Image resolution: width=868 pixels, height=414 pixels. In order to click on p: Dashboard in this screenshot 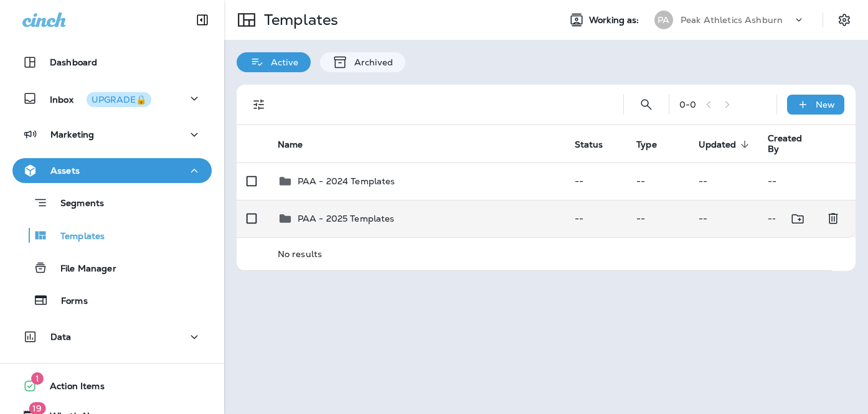, I will do `click(74, 62)`.